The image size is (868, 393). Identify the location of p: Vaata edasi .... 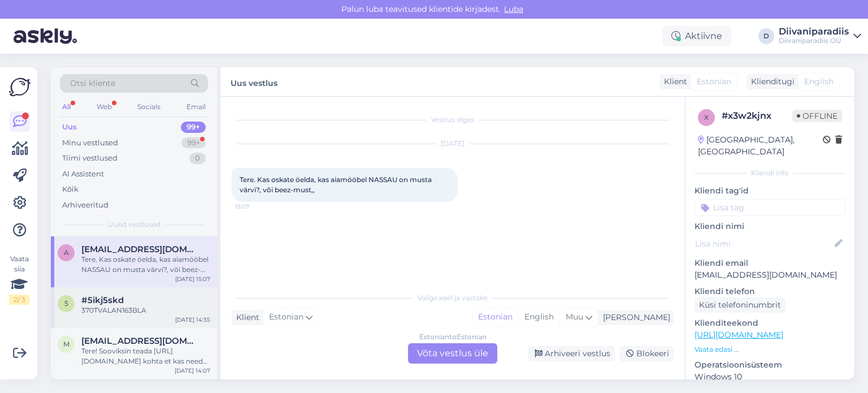
(770, 349).